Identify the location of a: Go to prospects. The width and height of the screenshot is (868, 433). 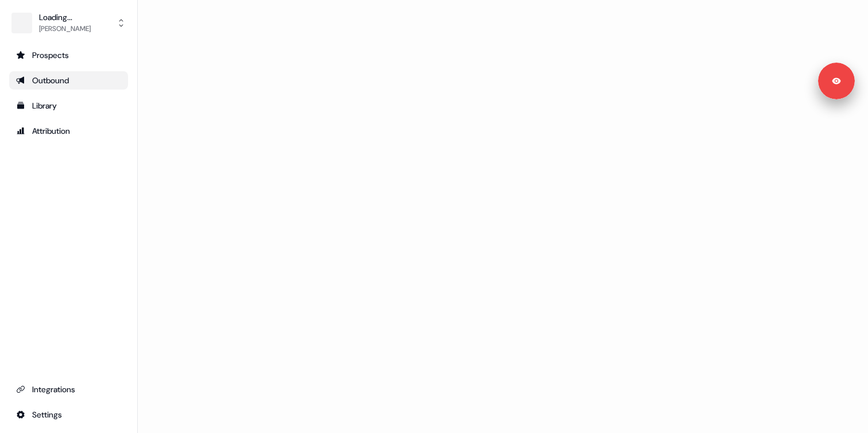
(68, 55).